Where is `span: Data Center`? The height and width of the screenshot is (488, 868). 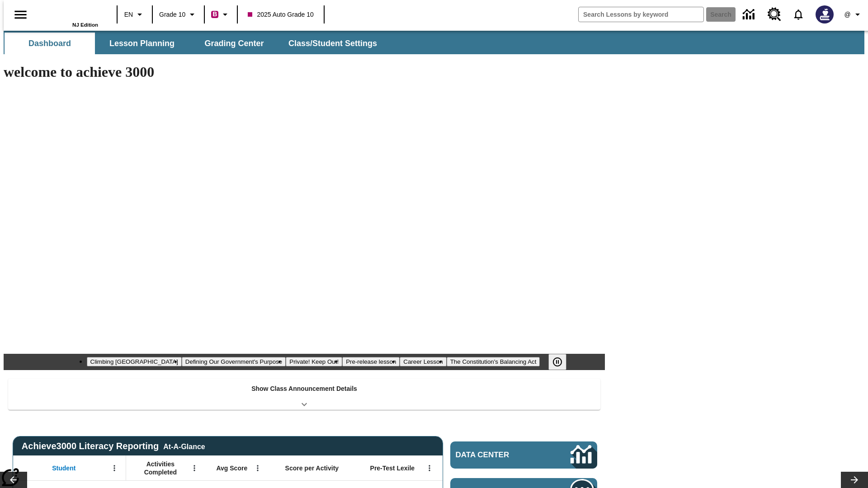 span: Data Center is located at coordinates (498, 455).